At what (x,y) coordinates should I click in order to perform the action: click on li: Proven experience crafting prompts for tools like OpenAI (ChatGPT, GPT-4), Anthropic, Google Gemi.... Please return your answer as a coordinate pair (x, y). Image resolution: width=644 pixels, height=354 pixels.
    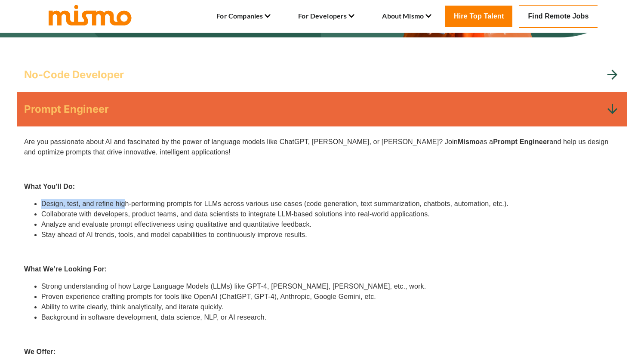
    Looking at the image, I should click on (330, 297).